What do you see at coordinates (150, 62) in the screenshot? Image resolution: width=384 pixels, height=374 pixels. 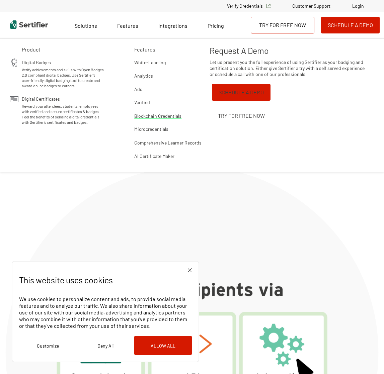 I see `a: White-Labeling` at bounding box center [150, 62].